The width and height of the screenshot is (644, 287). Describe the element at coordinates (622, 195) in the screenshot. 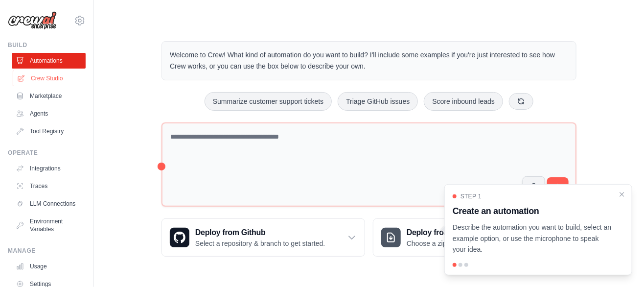

I see `button: Close walkthrough` at that location.